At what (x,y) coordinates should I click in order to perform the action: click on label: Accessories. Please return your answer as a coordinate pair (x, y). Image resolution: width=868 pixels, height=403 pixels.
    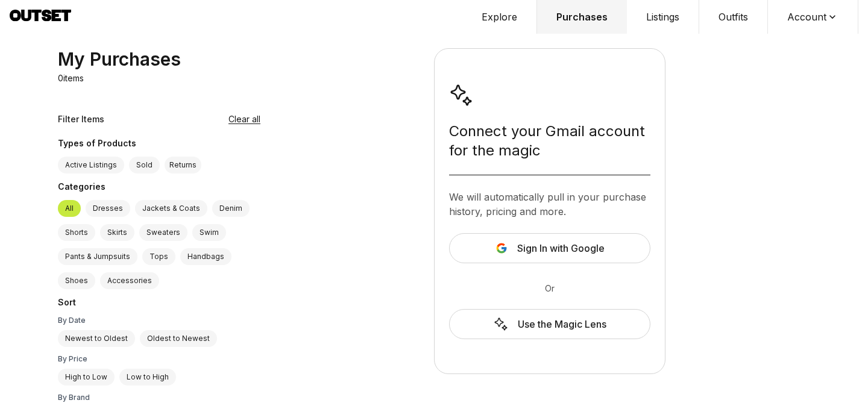
    Looking at the image, I should click on (130, 281).